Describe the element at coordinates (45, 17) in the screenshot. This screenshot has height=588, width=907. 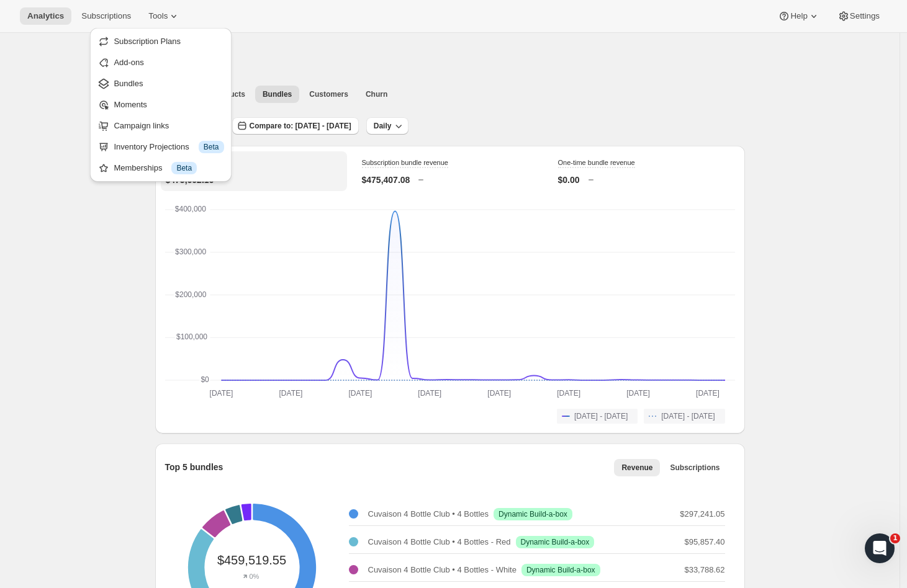
I see `span: Analytics` at that location.